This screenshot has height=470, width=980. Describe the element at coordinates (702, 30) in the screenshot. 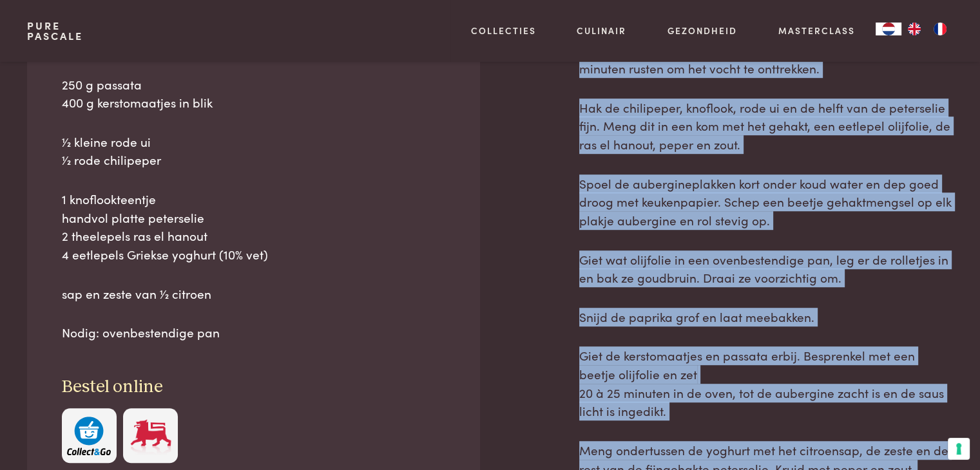

I see `a: Gezondheid` at that location.